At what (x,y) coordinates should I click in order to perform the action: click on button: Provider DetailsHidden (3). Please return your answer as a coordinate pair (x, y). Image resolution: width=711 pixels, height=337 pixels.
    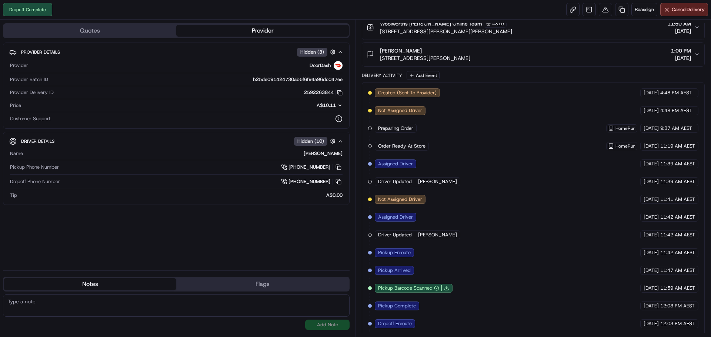
    Looking at the image, I should click on (176, 52).